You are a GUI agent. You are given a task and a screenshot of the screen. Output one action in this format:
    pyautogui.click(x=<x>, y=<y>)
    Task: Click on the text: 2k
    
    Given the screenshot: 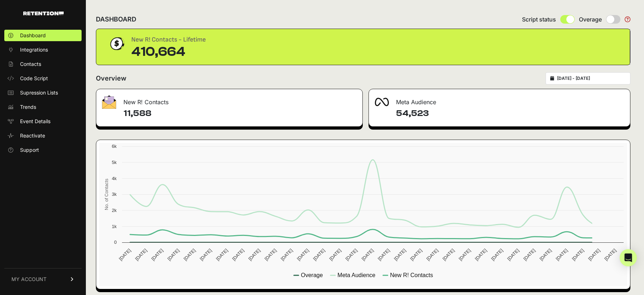 What is the action you would take?
    pyautogui.click(x=114, y=210)
    